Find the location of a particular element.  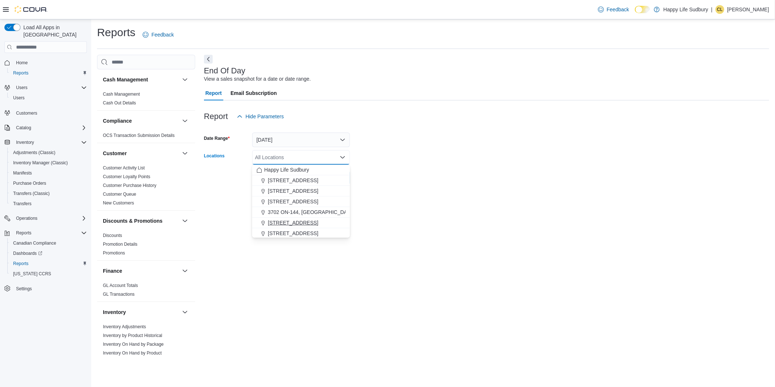

h3: Finance is located at coordinates (112, 271).